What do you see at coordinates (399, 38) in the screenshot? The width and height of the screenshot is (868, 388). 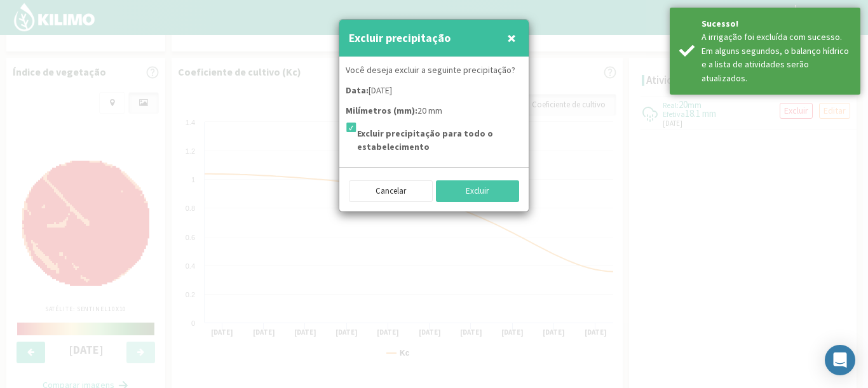 I see `h4: Excluir precipitação` at bounding box center [399, 38].